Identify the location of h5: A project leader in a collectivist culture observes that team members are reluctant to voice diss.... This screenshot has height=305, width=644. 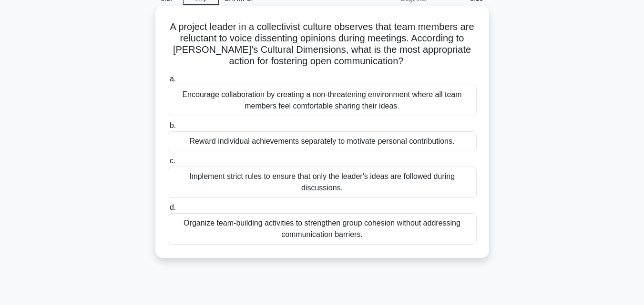
(323, 44).